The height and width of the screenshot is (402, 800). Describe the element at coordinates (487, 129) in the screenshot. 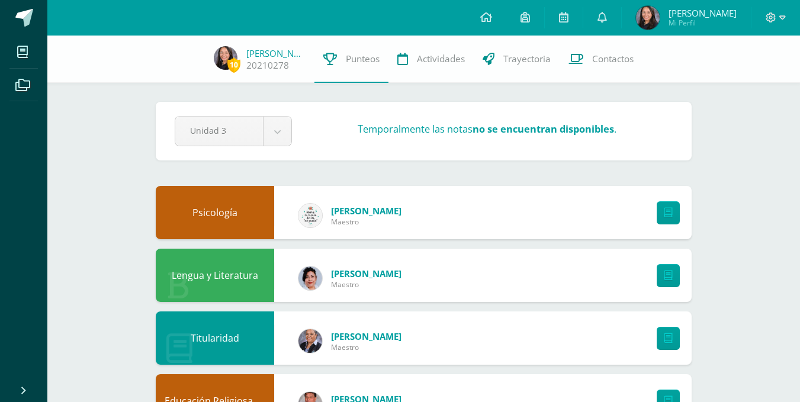

I see `h3: Temporalmente las notas .` at that location.